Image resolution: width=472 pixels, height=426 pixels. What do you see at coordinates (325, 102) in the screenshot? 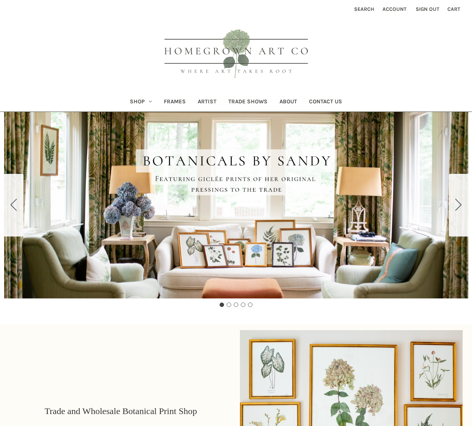
I see `a: Contact Us` at bounding box center [325, 102].